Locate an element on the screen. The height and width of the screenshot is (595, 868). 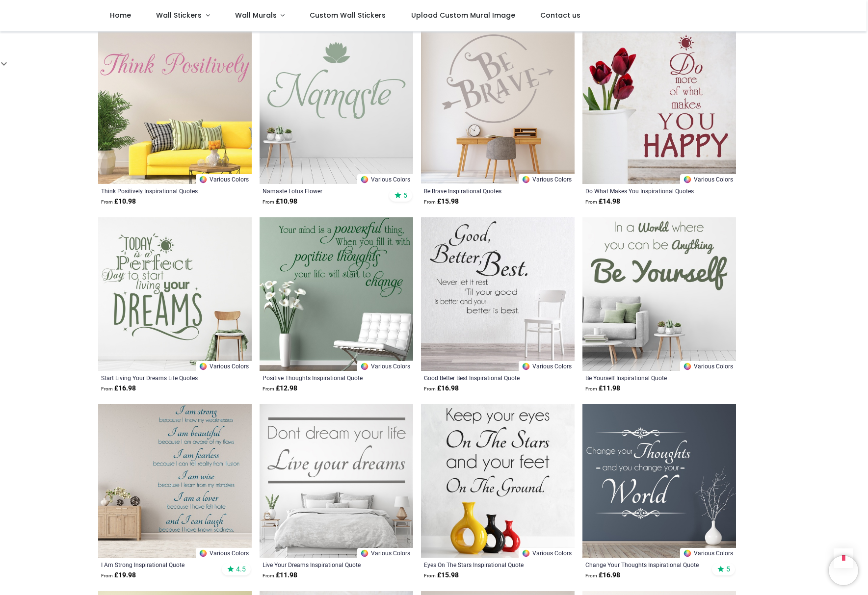
div: Be Brave Inspirational Quotes is located at coordinates (483, 191).